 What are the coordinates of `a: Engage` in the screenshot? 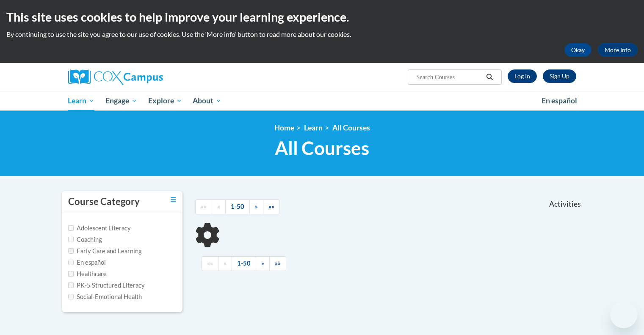 It's located at (121, 101).